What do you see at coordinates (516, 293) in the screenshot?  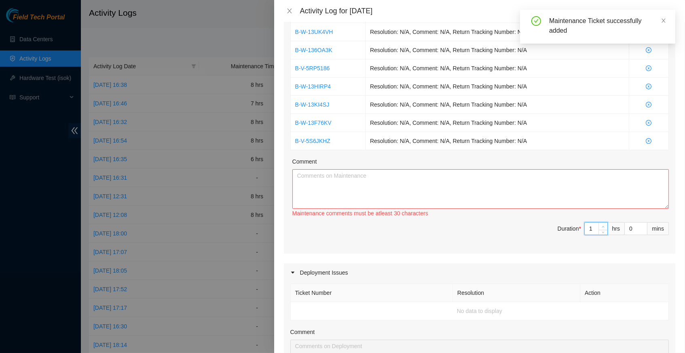 I see `th: Resolution` at bounding box center [516, 293].